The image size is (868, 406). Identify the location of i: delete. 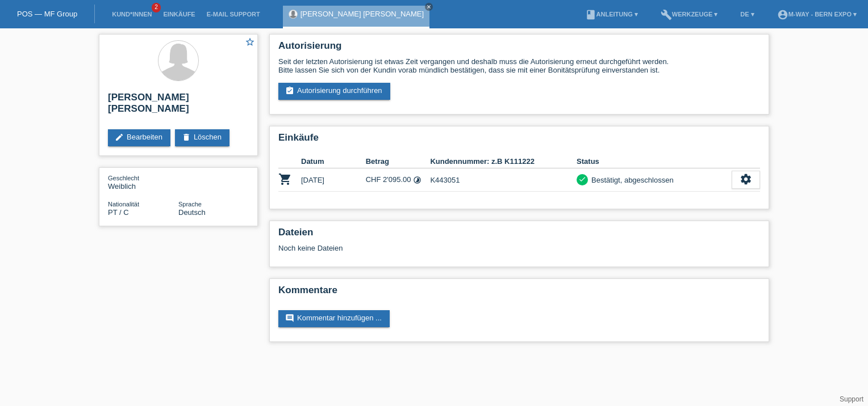
(186, 137).